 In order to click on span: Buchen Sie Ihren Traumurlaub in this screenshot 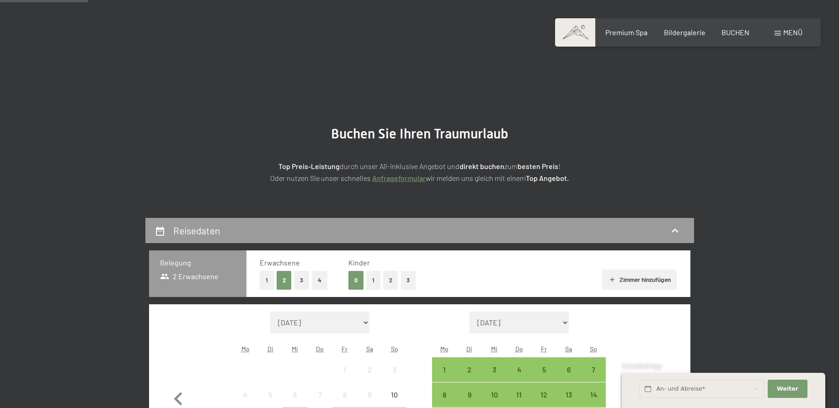, I will do `click(420, 133)`.